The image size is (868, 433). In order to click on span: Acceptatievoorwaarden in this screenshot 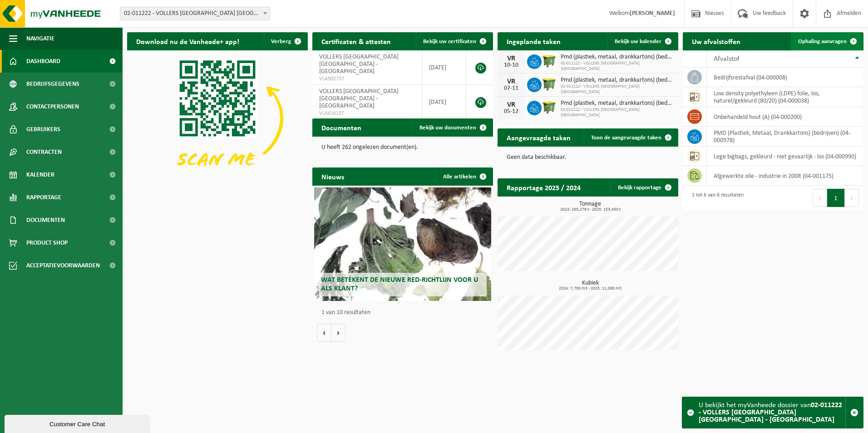, I will do `click(63, 266)`.